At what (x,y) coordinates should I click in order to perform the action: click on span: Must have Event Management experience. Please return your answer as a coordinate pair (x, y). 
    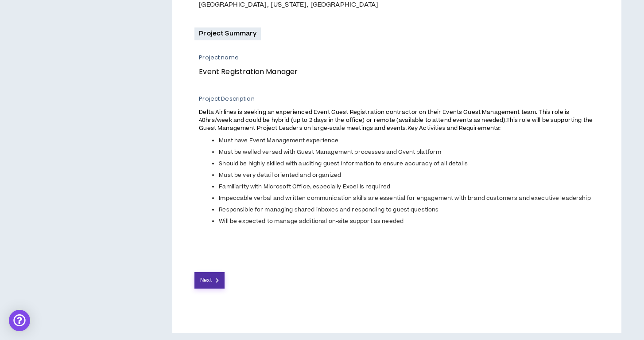
    Looking at the image, I should click on (279, 141).